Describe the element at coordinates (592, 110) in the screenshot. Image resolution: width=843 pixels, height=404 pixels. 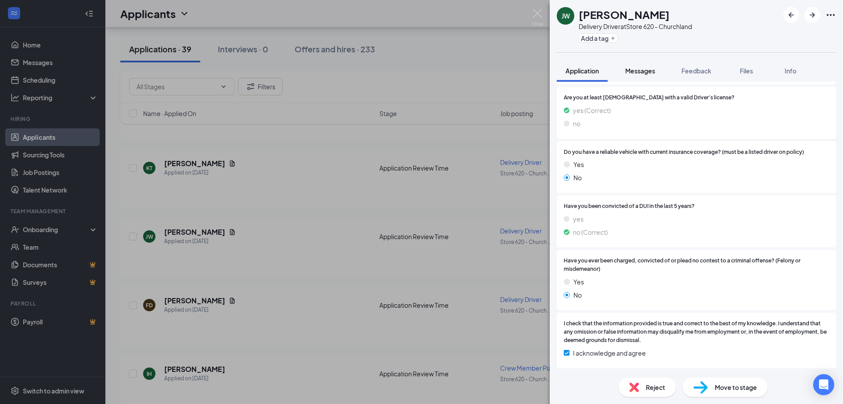
I see `span: yes (Correct)` at that location.